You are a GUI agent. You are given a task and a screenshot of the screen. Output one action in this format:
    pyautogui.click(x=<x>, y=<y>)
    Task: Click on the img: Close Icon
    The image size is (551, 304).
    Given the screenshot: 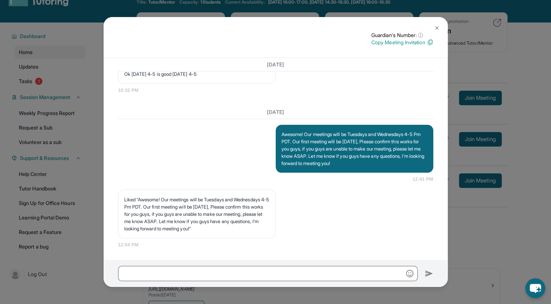 What is the action you would take?
    pyautogui.click(x=437, y=28)
    